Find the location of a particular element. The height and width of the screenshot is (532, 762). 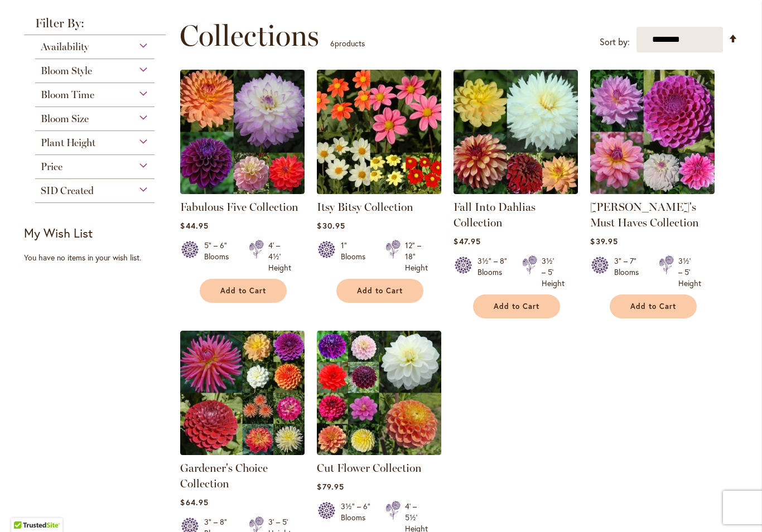

div: 12" – 18" Height is located at coordinates (416, 256).